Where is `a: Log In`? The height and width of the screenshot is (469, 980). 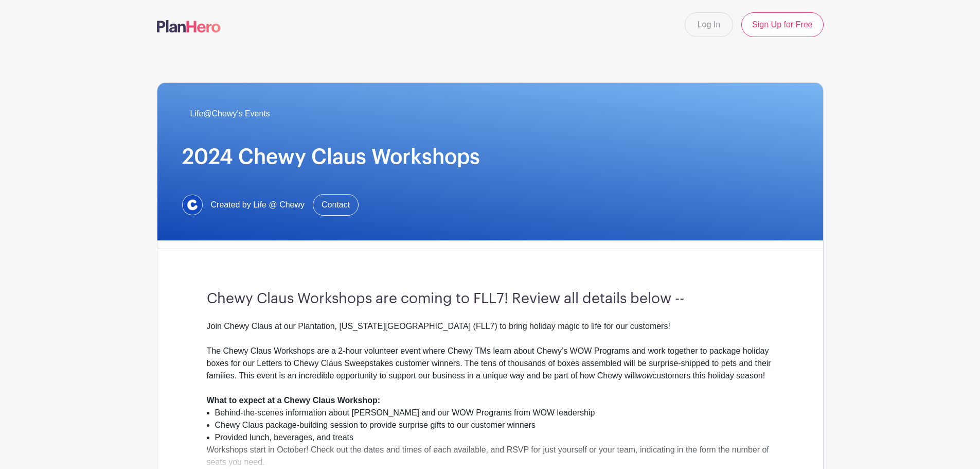
a: Log In is located at coordinates (709, 25).